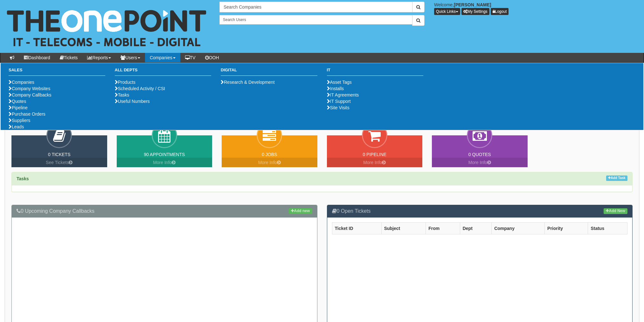 Image resolution: width=644 pixels, height=322 pixels. Describe the element at coordinates (140, 89) in the screenshot. I see `a: Scheduled Activity / CSI` at that location.